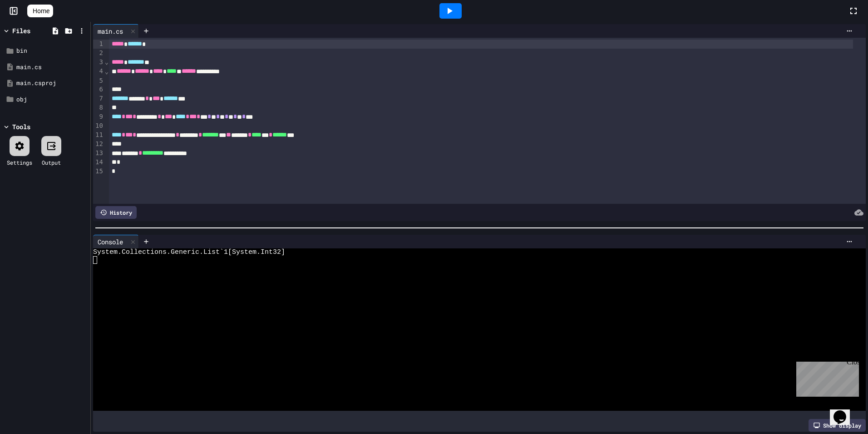 The height and width of the screenshot is (434, 868). Describe the element at coordinates (41, 11) in the screenshot. I see `span: Home` at that location.